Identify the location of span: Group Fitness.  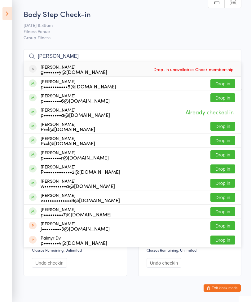
(132, 37).